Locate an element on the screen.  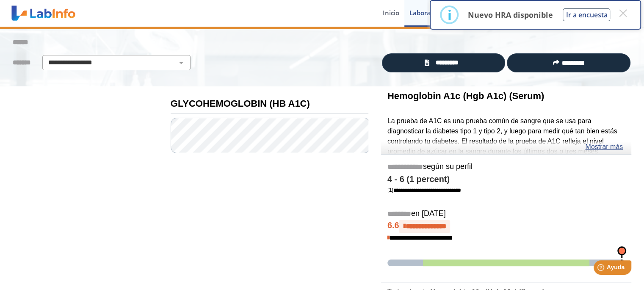
button: Ir a encuesta is located at coordinates (586, 15).